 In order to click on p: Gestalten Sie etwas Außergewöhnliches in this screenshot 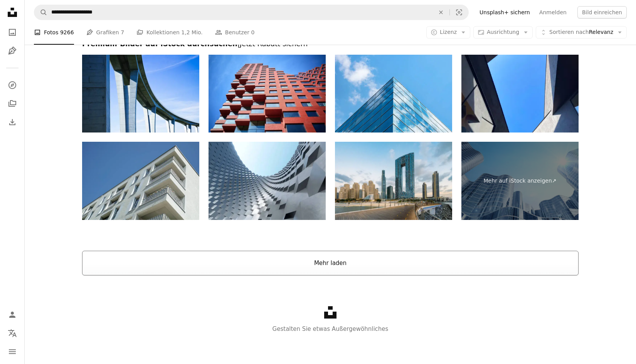, I will do `click(330, 329)`.